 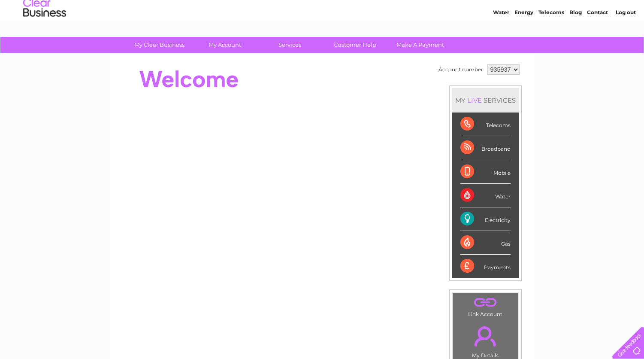 What do you see at coordinates (485, 266) in the screenshot?
I see `div: Payments` at bounding box center [485, 266].